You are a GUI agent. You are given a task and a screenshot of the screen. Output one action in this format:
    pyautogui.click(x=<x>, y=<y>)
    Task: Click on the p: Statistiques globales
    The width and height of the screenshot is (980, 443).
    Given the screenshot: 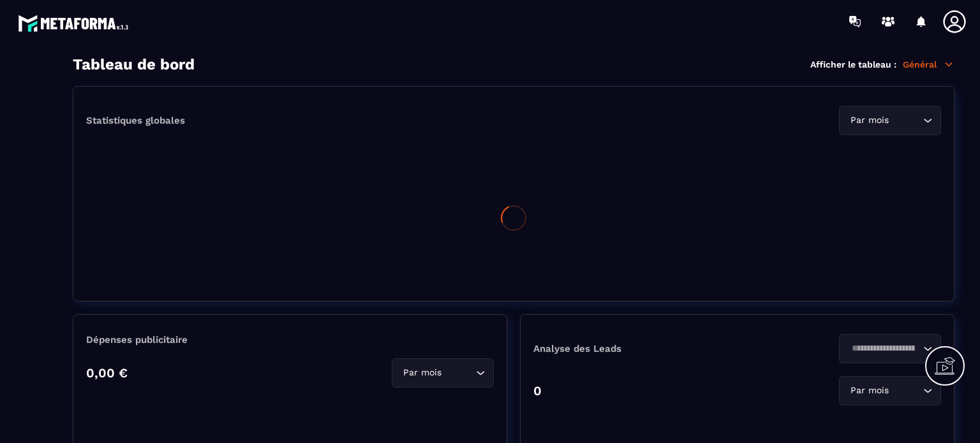 What is the action you would take?
    pyautogui.click(x=136, y=120)
    